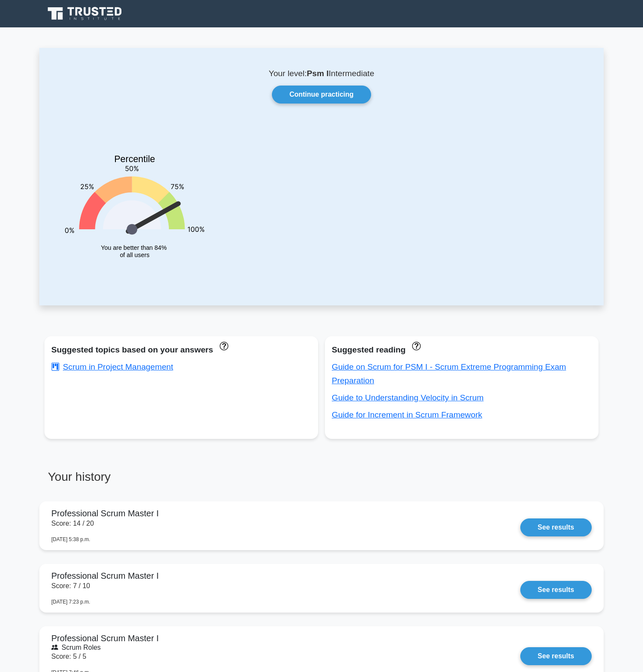 The image size is (643, 672). Describe the element at coordinates (448, 373) in the screenshot. I see `a: Guide on Scrum for PSM I - Scrum Extreme Programming Exam Preparation` at that location.